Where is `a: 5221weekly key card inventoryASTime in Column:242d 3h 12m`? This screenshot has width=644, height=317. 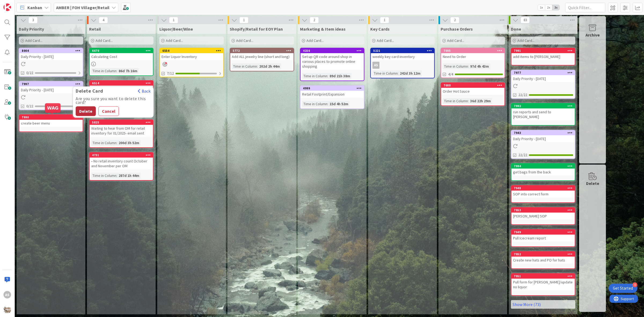
a: 5221weekly key card inventoryASTime in Column:242d 3h 12m is located at coordinates (402, 63).